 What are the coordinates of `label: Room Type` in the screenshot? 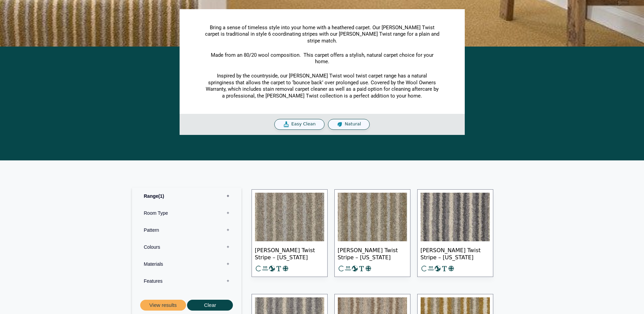 It's located at (187, 213).